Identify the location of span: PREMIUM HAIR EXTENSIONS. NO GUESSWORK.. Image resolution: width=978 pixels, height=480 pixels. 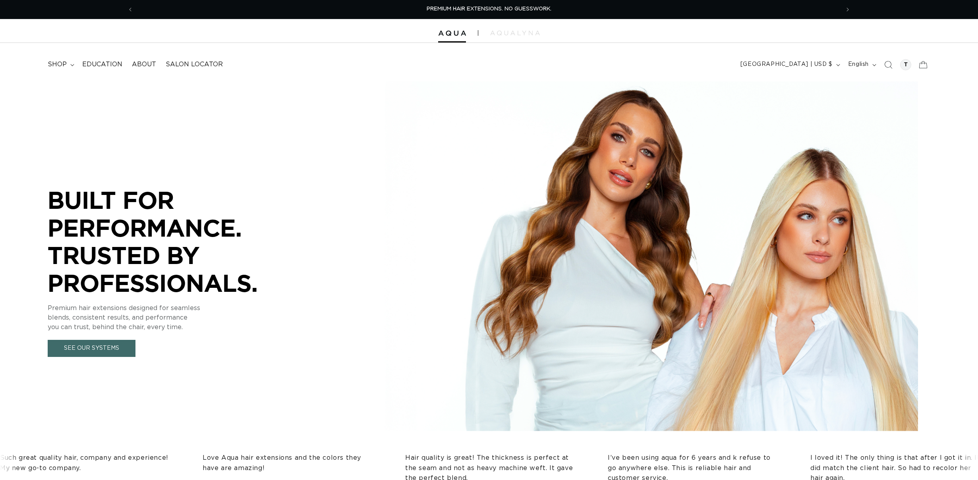
(489, 9).